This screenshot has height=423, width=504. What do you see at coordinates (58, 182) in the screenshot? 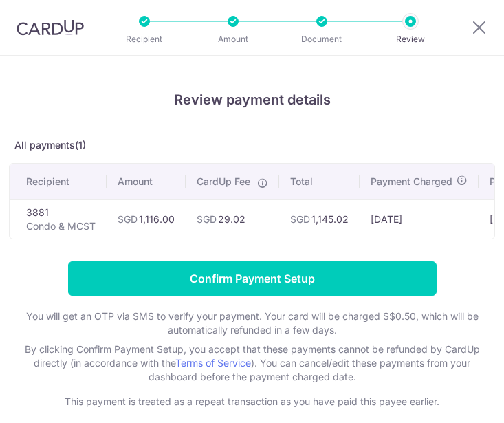
I see `th: Recipient` at bounding box center [58, 182].